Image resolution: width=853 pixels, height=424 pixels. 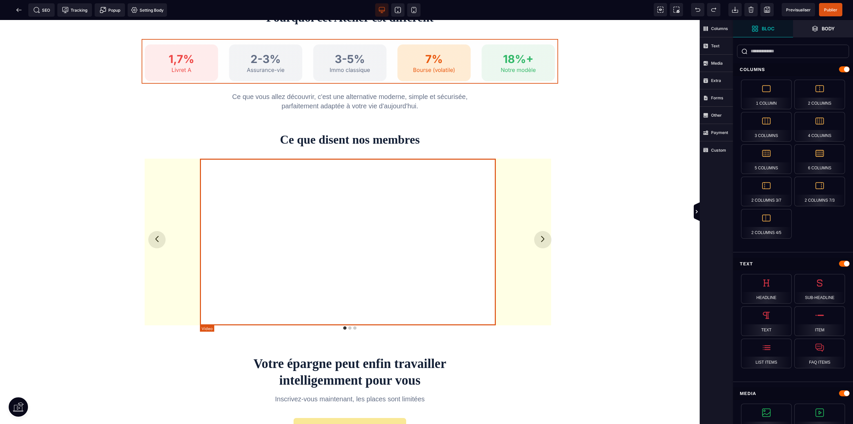 I want to click on p: Ce que vous allez découvrir, c'est une alternative moderne, simple et sécurisée, parfaitement ada..., so click(x=350, y=81).